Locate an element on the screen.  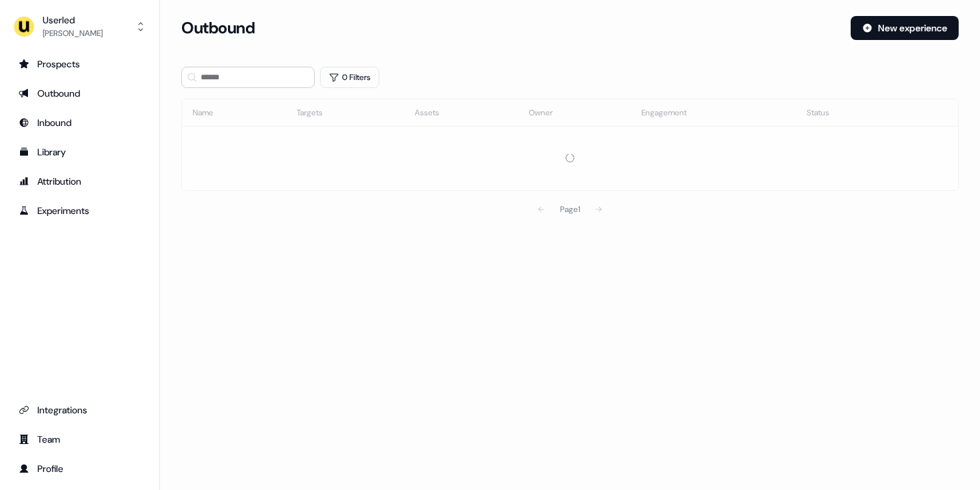
div: Experiments is located at coordinates (79, 211).